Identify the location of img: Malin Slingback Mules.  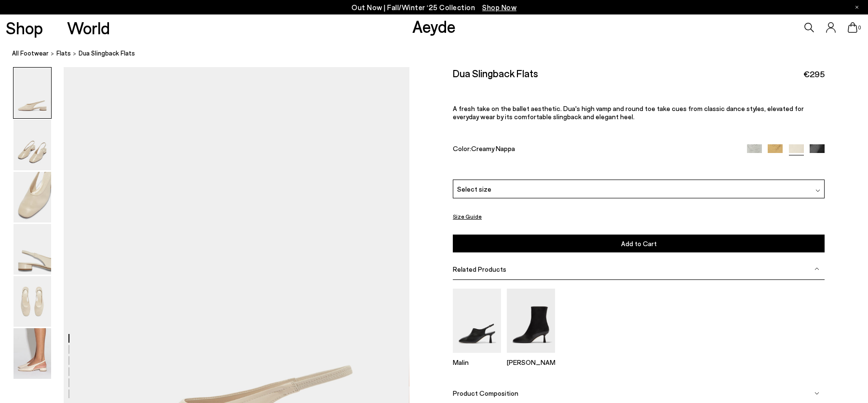
(477, 320).